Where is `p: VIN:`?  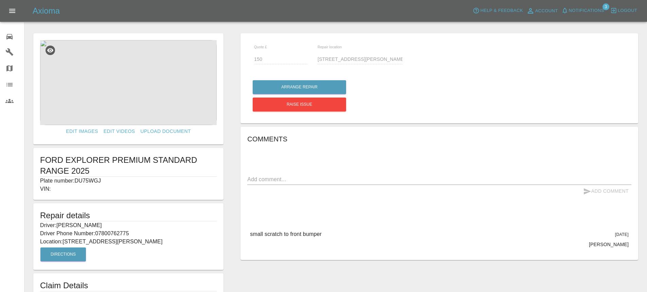 p: VIN: is located at coordinates (128, 189).